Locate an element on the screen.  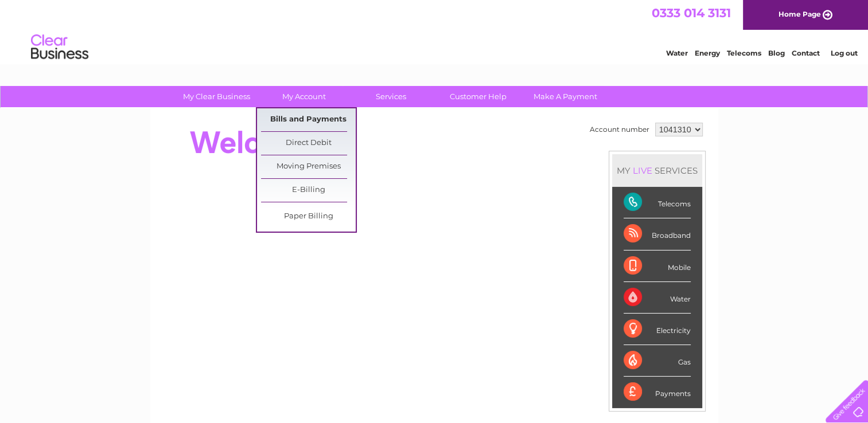
td: Account number is located at coordinates (620, 130).